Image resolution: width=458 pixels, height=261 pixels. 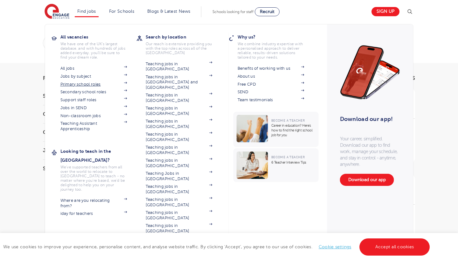 What do you see at coordinates (99, 37) in the screenshot?
I see `h3: All vacancies` at bounding box center [99, 37].